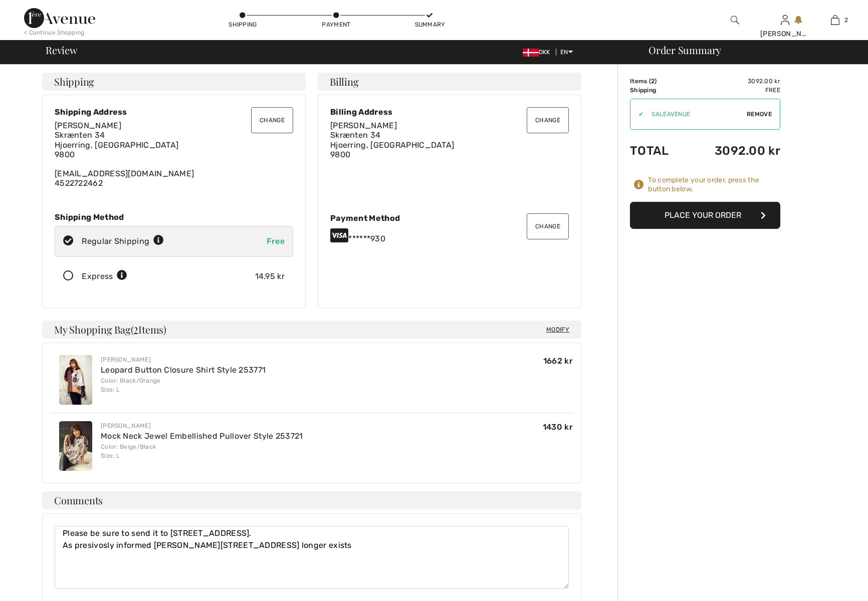  I want to click on span: EN, so click(566, 52).